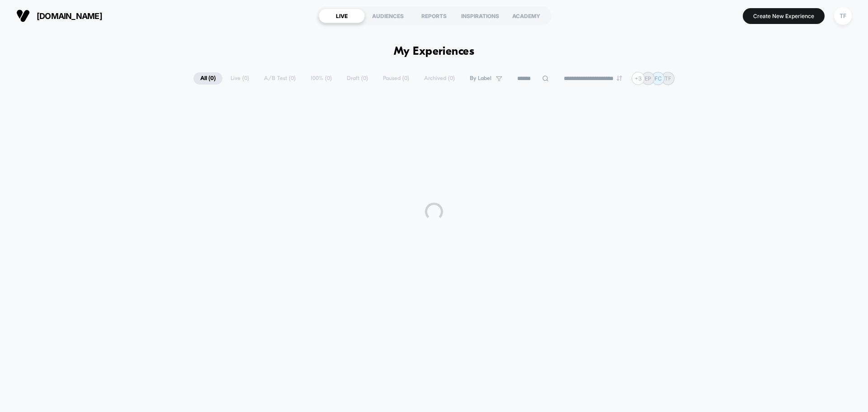 This screenshot has width=868, height=412. Describe the element at coordinates (481, 78) in the screenshot. I see `span: By Label` at that location.